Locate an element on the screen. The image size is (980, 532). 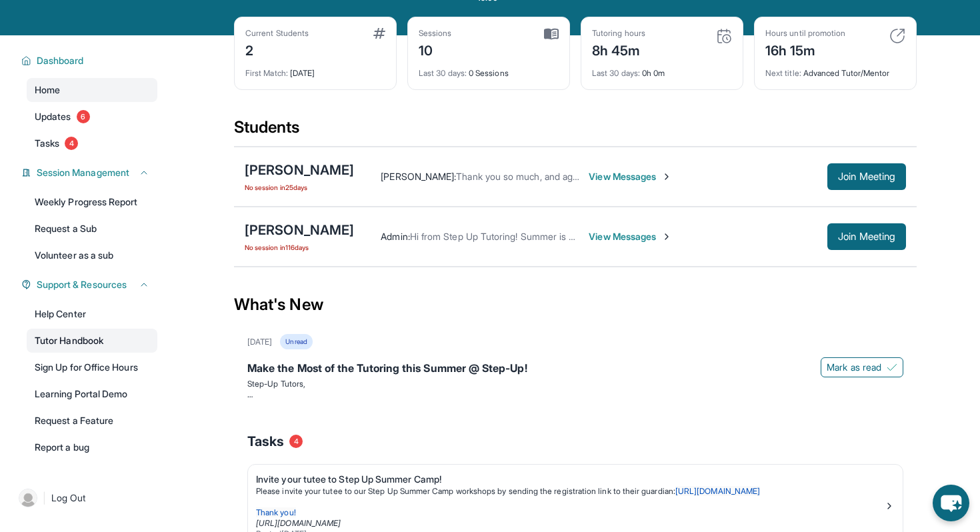
span: No session in 25 days is located at coordinates (299, 188).